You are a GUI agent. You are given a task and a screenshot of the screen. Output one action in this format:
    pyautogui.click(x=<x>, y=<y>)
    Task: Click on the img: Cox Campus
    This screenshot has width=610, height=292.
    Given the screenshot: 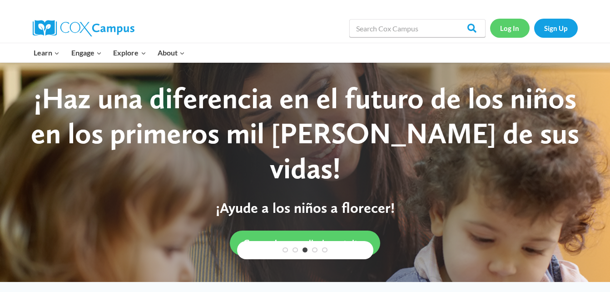 What is the action you would take?
    pyautogui.click(x=84, y=28)
    